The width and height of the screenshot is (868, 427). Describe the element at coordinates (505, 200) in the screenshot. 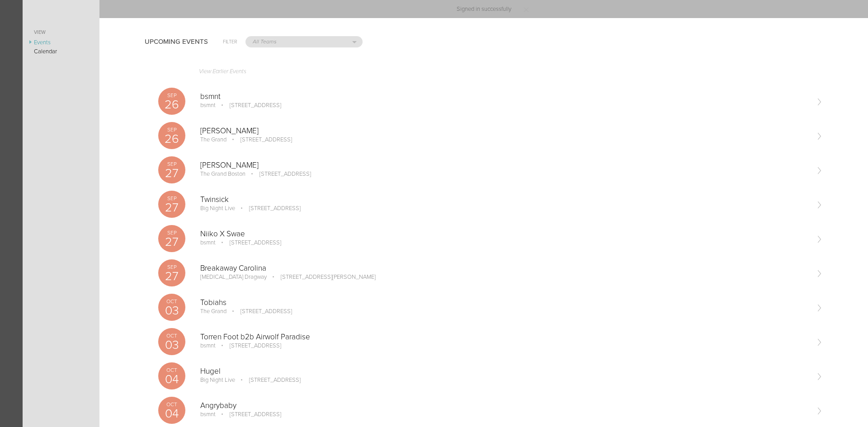

I see `p: Twinsick` at that location.